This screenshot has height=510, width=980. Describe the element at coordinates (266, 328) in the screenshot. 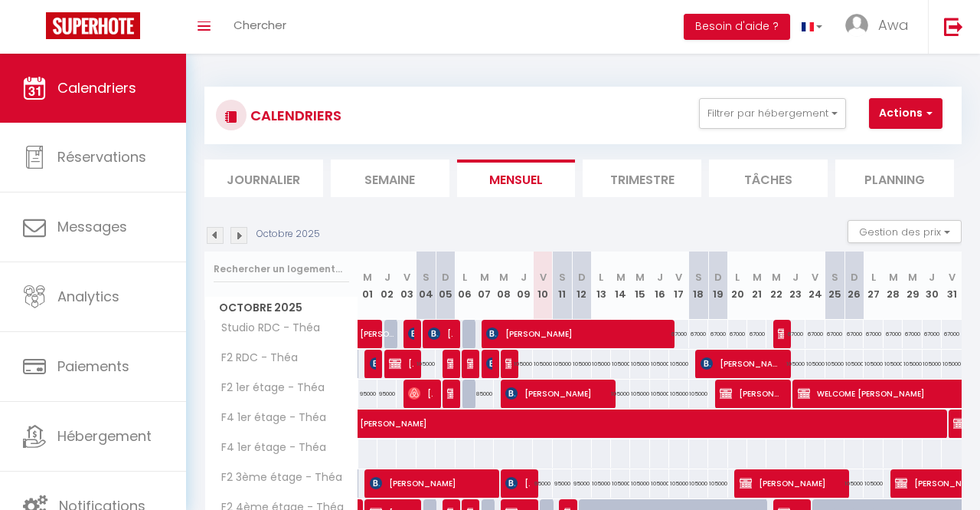

I see `span: Studio RDC - Théa` at that location.